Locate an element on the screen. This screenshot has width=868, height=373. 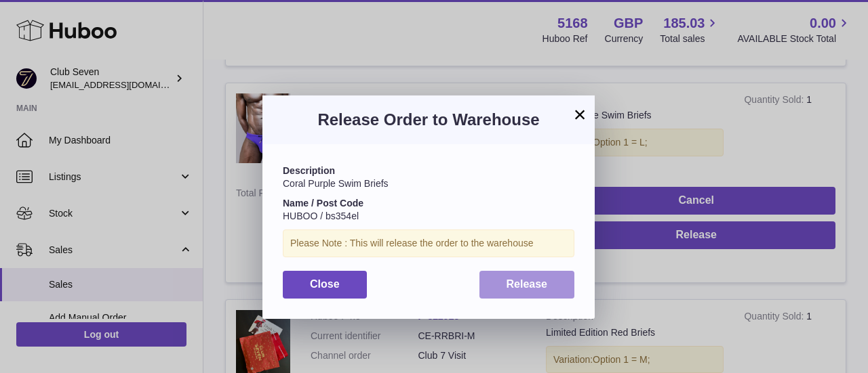
span: HUBOO / bs354el is located at coordinates (321, 217).